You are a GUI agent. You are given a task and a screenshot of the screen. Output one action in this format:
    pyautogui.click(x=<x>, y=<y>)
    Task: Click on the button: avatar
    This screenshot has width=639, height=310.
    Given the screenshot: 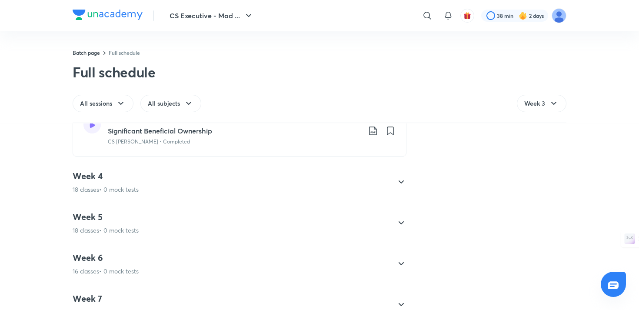 What is the action you would take?
    pyautogui.click(x=467, y=16)
    